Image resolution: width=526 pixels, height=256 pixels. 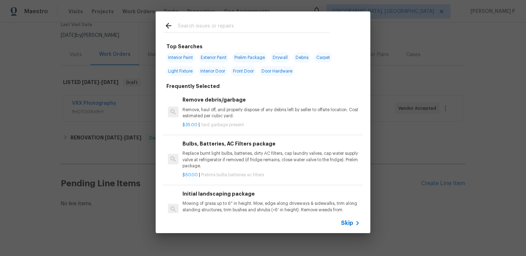 I want to click on span: Yard garbage present, so click(x=222, y=125).